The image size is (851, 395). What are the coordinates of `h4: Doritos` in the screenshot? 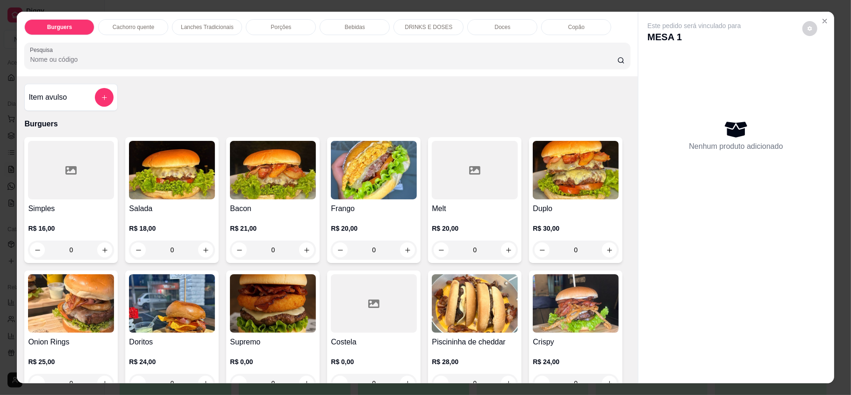 It's located at (172, 342).